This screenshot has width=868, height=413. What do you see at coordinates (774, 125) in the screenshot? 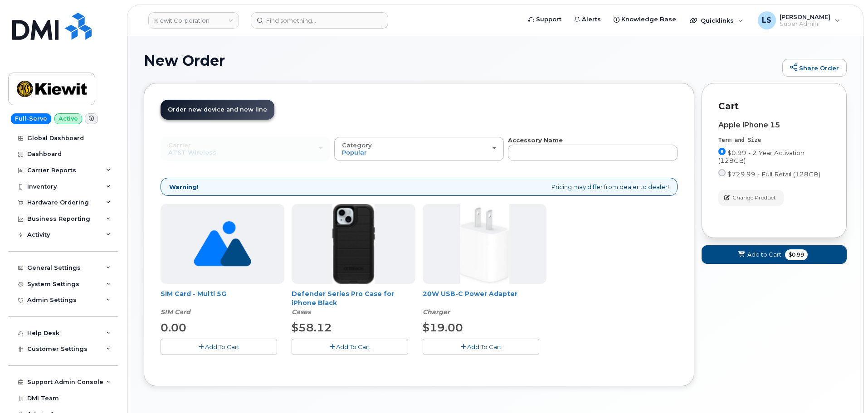
I see `div: Apple iPhone 15` at bounding box center [774, 125].